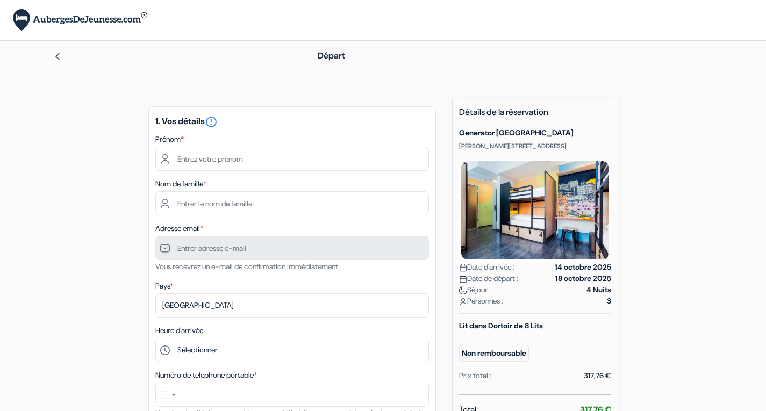 Image resolution: width=766 pixels, height=411 pixels. Describe the element at coordinates (535, 116) in the screenshot. I see `h5: Détails de la réservation` at that location.